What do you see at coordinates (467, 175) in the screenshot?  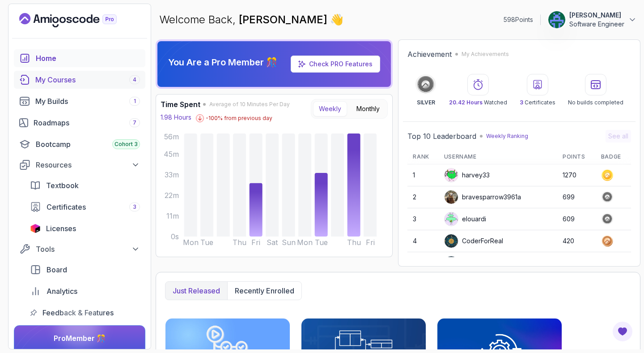 I see `div: harvey33` at bounding box center [467, 175].